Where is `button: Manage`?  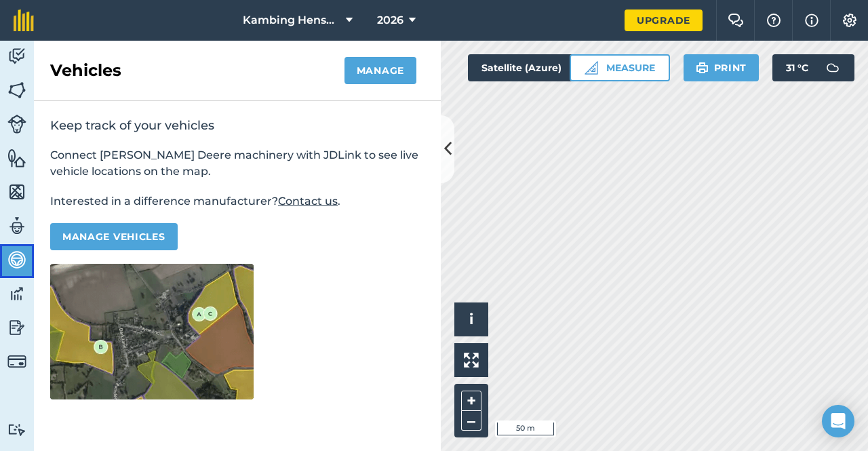
button: Manage is located at coordinates (380, 70).